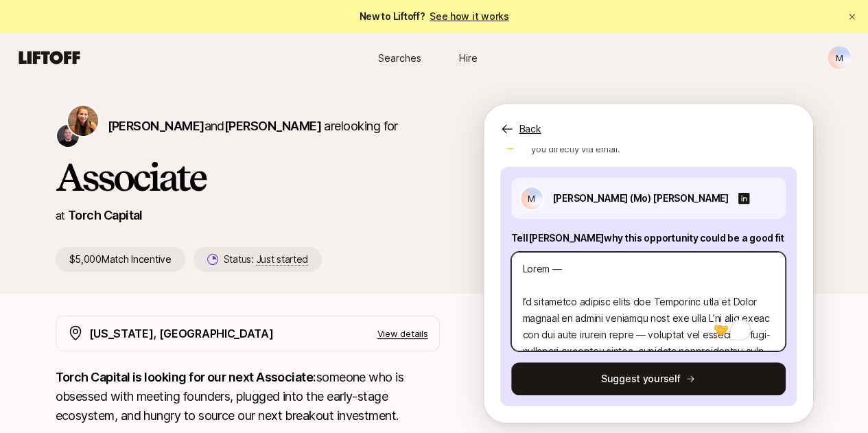 Image resolution: width=868 pixels, height=433 pixels. Describe the element at coordinates (649, 379) in the screenshot. I see `button: Suggest yourself` at that location.